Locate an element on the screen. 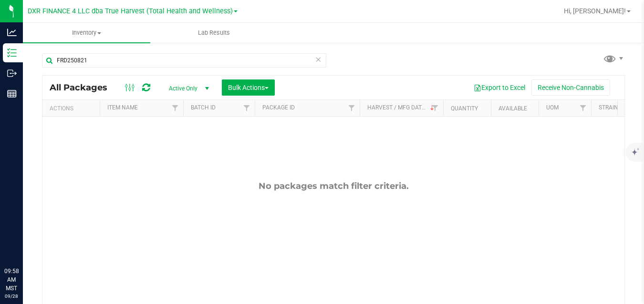 The height and width of the screenshot is (304, 644). a: Strain is located at coordinates (608, 107).